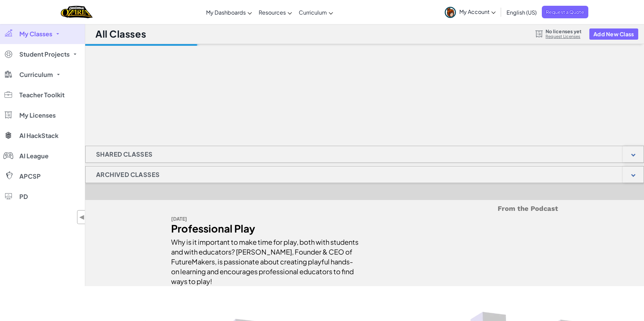 Image resolution: width=644 pixels, height=321 pixels. Describe the element at coordinates (564, 12) in the screenshot. I see `span: Request a Quote` at that location.